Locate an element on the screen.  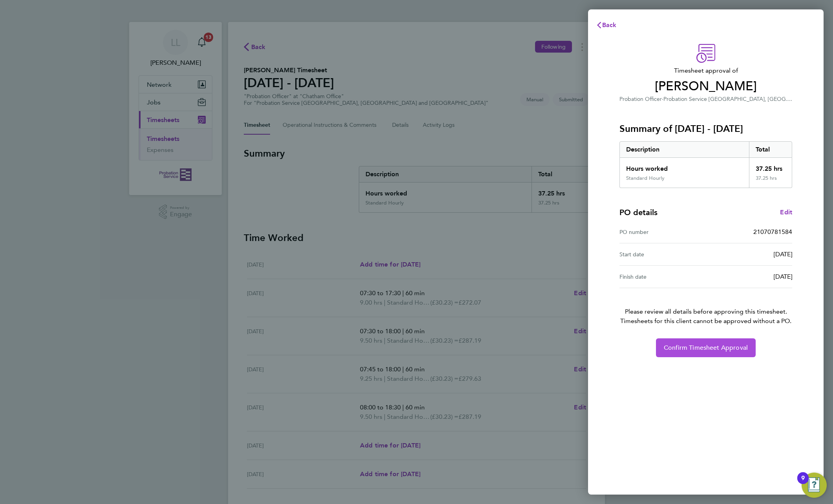
button: Open Resource Center, 9 new notifications is located at coordinates (814, 485).